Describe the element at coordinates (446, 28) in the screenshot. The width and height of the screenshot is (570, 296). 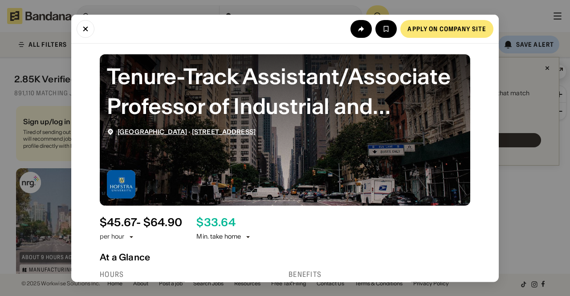
I see `div: Apply on company site` at that location.